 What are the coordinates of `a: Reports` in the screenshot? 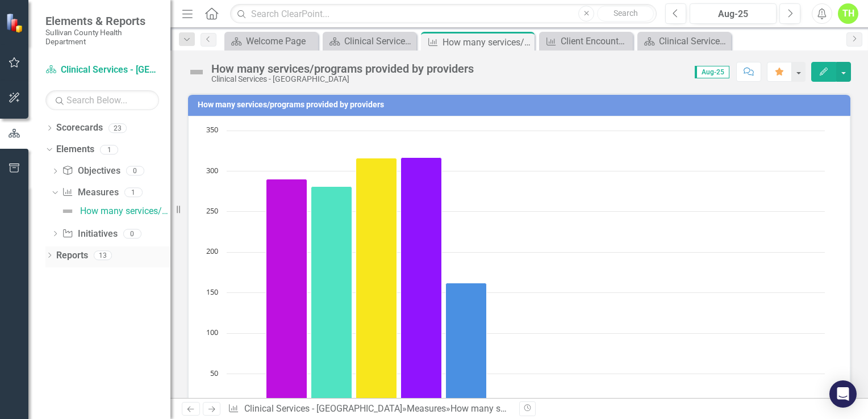 It's located at (72, 256).